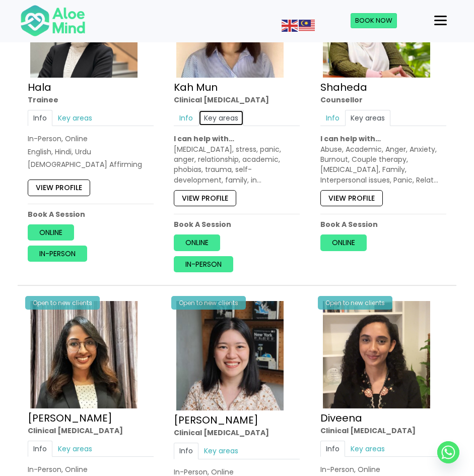 The image size is (474, 476). Describe the element at coordinates (341, 418) in the screenshot. I see `a: Diveena` at that location.